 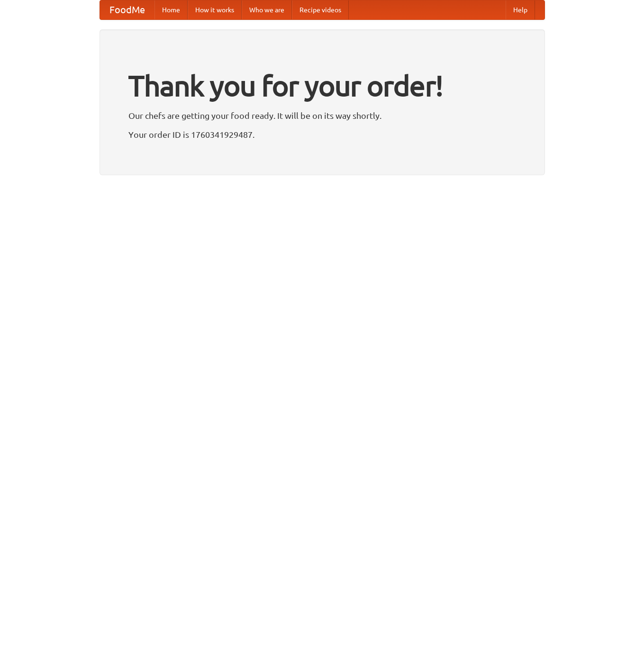 What do you see at coordinates (322, 115) in the screenshot?
I see `p: Our chefs are getting your food ready. It will be on its way shortly.` at bounding box center [322, 115].